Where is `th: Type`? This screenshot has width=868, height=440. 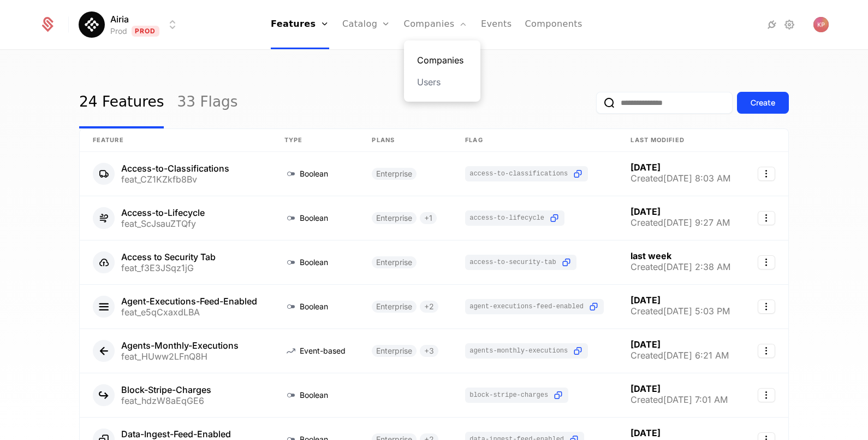 th: Type is located at coordinates (315, 141).